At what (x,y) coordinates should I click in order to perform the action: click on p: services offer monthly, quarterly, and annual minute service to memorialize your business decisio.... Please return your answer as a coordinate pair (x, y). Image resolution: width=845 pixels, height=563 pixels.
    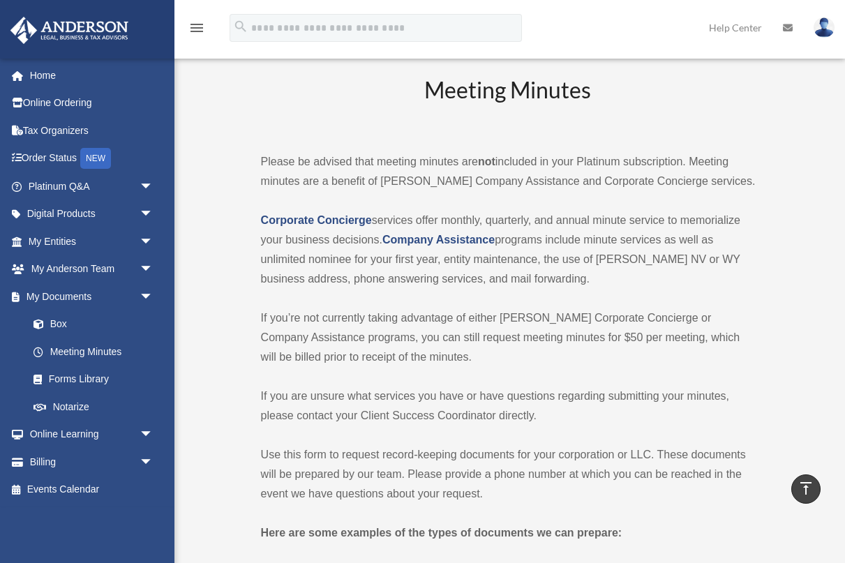
    Looking at the image, I should click on (508, 250).